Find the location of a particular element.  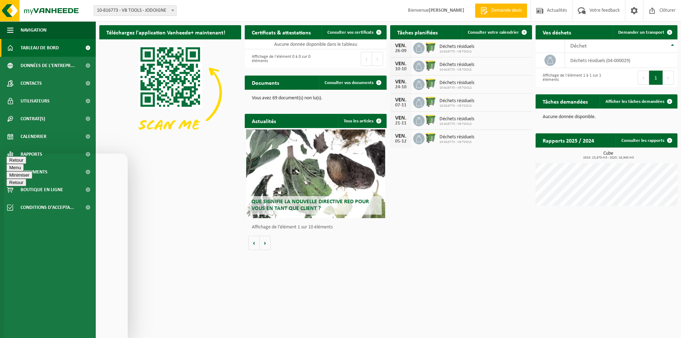

h2: Tâches planifiées is located at coordinates (418, 32).